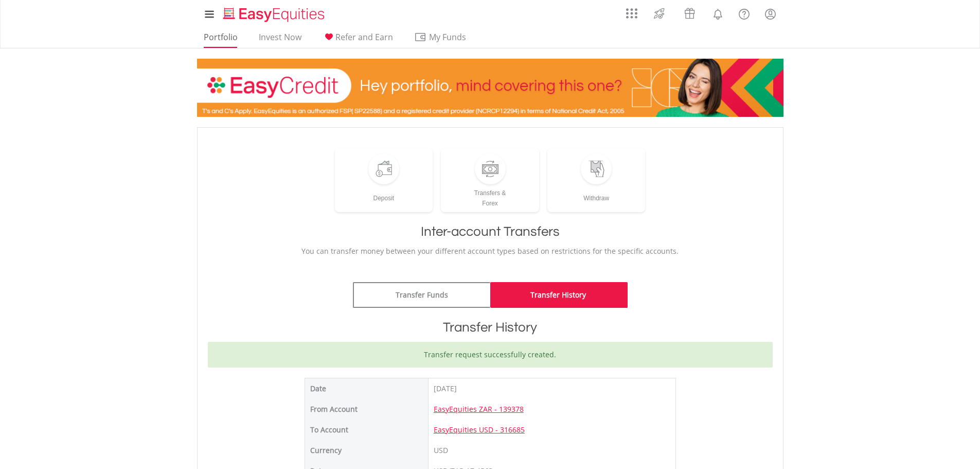 The image size is (980, 469). What do you see at coordinates (690, 13) in the screenshot?
I see `img: vouchers-v2.svg` at bounding box center [690, 13].